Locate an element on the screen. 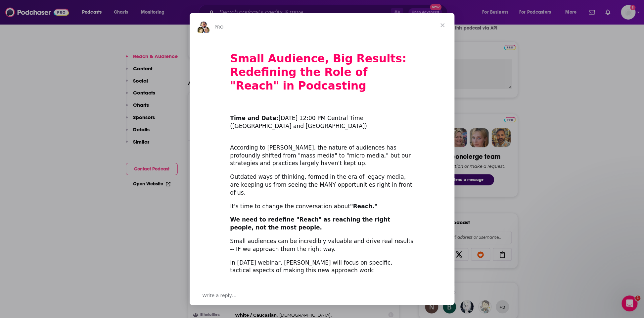 This screenshot has width=644, height=318. img: Sydney avatar is located at coordinates (204, 25).